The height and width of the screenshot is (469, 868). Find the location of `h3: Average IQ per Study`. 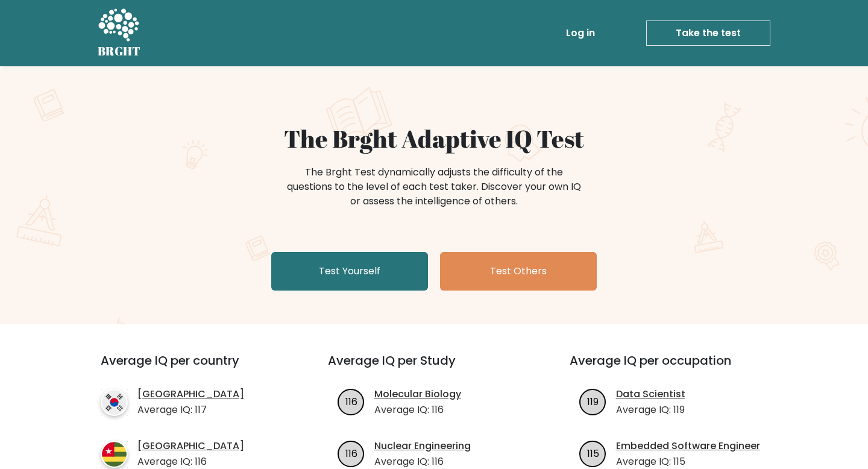

h3: Average IQ per Study is located at coordinates (434, 368).